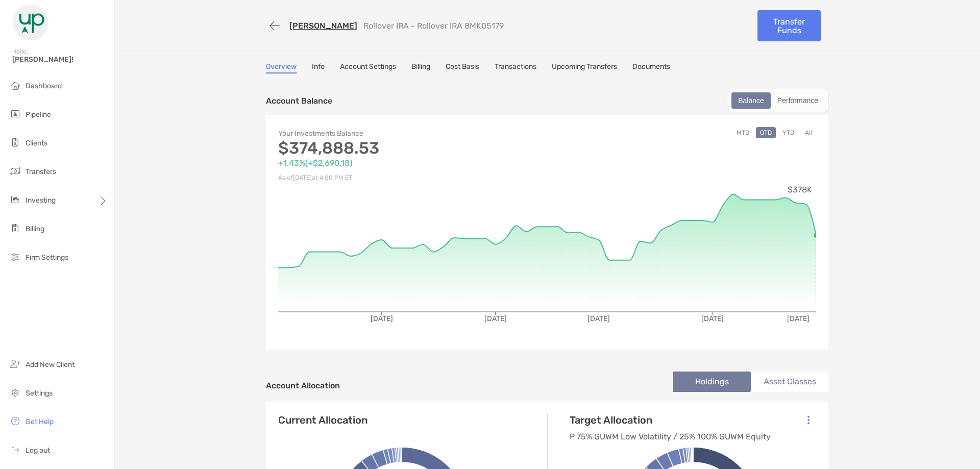 The height and width of the screenshot is (469, 980). Describe the element at coordinates (789, 382) in the screenshot. I see `li: Asset Classes` at that location.